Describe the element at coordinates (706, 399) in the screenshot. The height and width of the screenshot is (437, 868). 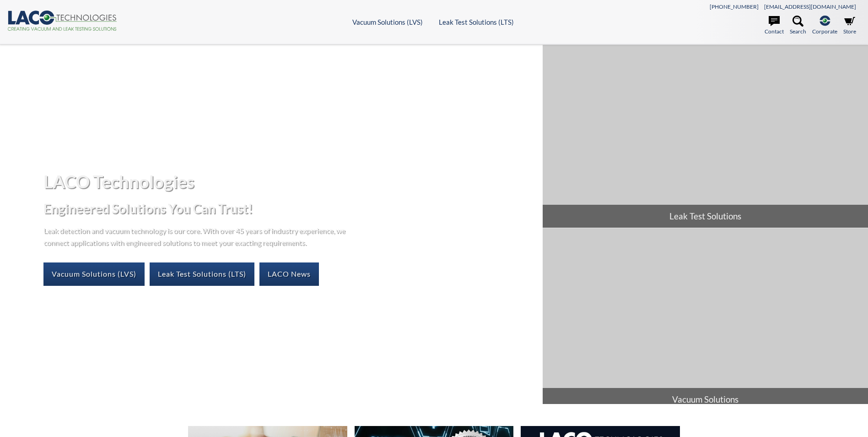
I see `span: Vacuum Solutions` at that location.